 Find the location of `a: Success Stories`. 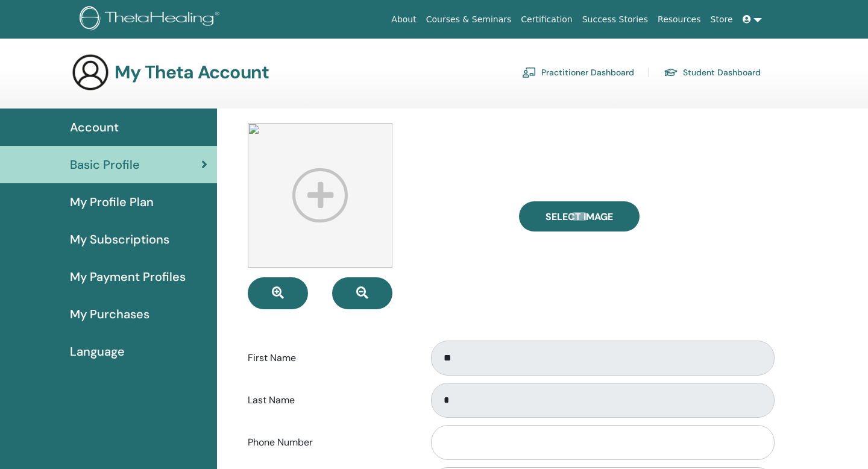

a: Success Stories is located at coordinates (615, 20).